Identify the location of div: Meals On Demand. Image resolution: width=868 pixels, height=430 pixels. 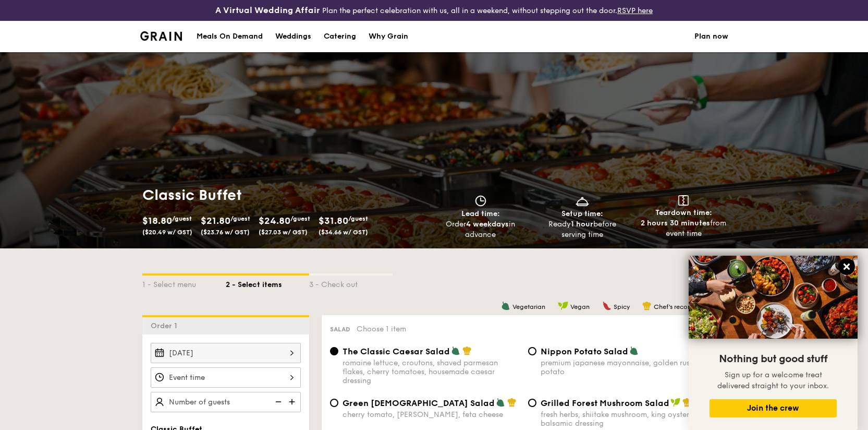
(229, 37).